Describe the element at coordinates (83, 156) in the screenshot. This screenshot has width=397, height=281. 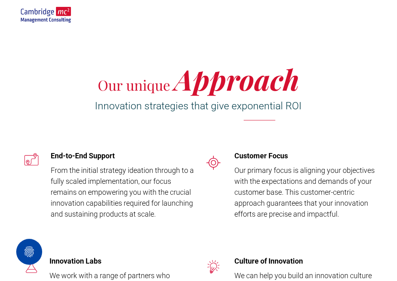
I see `span: End-to-End Support` at that location.